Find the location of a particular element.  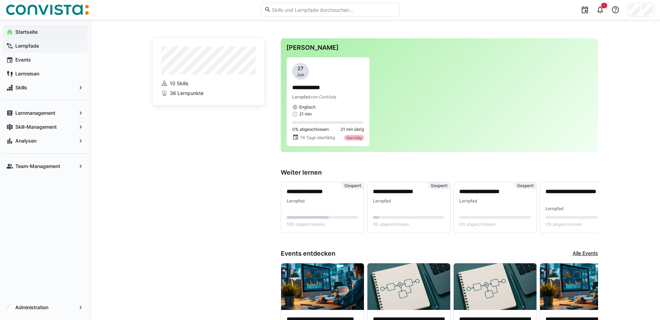

span: 74 Tage überfällig is located at coordinates (318, 138).